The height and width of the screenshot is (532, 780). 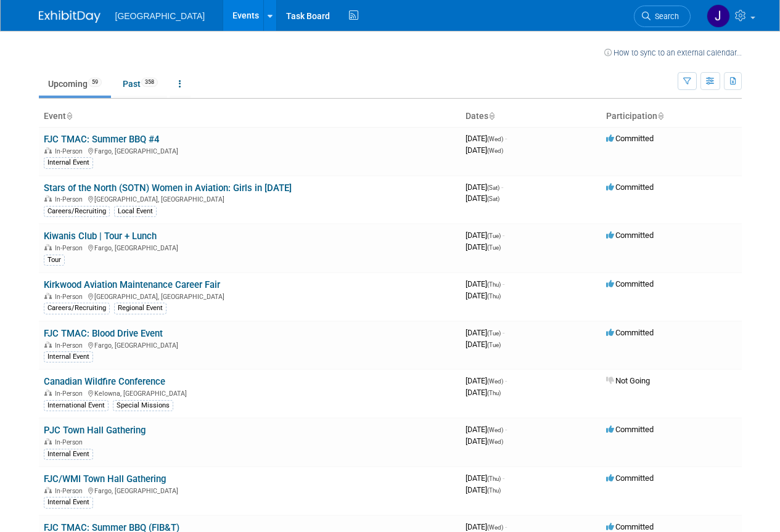 I want to click on a: FJC/WMI Town Hall Gathering, so click(x=105, y=479).